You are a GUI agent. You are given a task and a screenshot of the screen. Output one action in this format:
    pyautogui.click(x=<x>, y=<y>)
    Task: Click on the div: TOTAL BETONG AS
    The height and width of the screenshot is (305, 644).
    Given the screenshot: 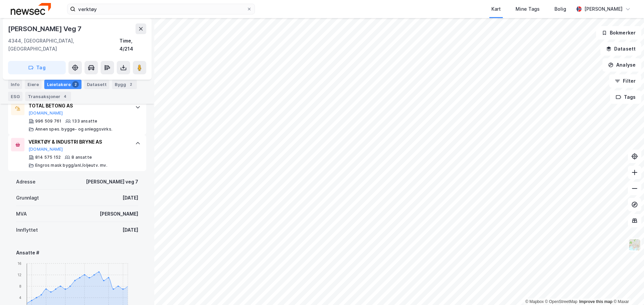 What is the action you would take?
    pyautogui.click(x=78, y=106)
    